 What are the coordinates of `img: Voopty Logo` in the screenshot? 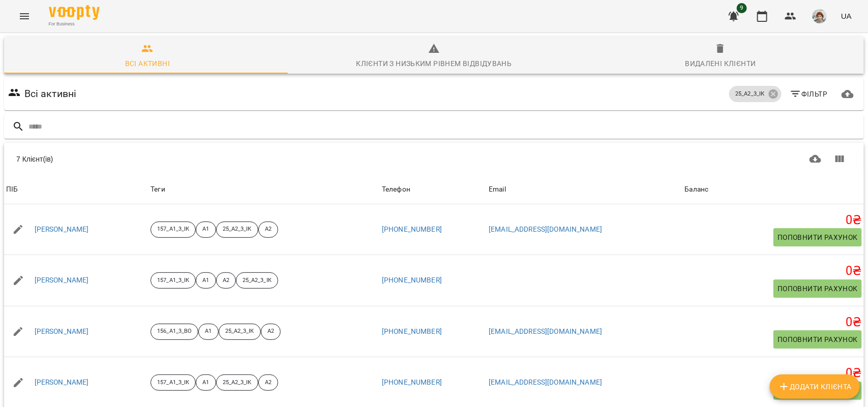 It's located at (74, 12).